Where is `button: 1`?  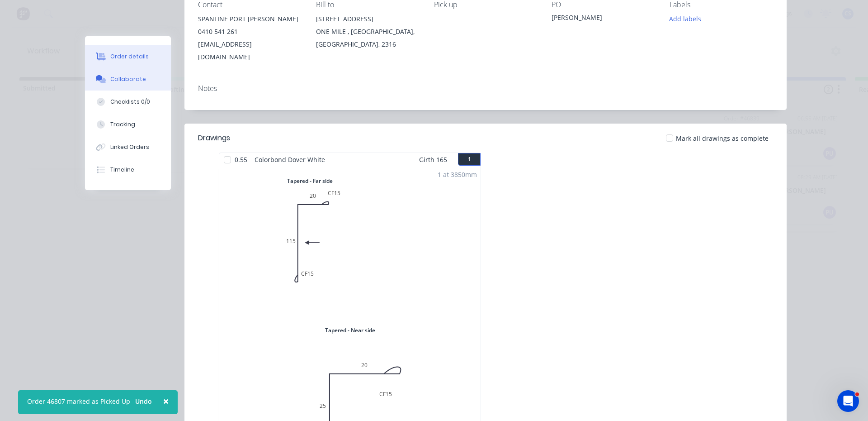 button: 1 is located at coordinates (469, 160).